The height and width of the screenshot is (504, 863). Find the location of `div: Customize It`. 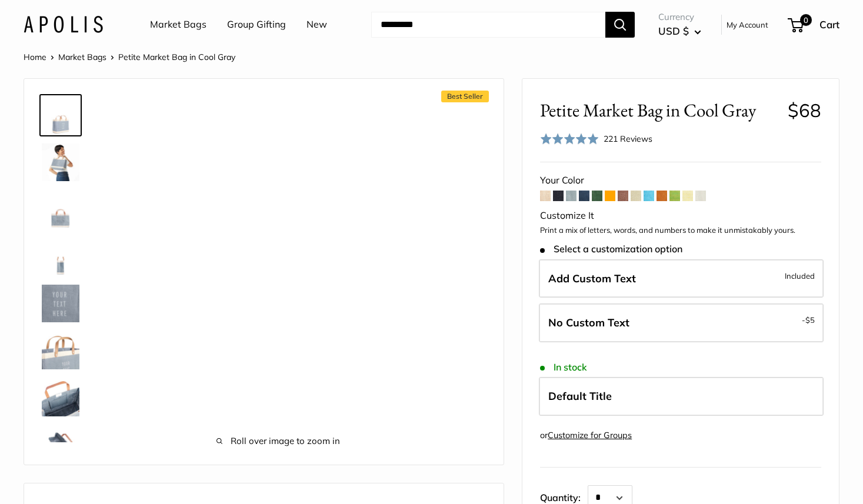

div: Customize It is located at coordinates (681, 215).